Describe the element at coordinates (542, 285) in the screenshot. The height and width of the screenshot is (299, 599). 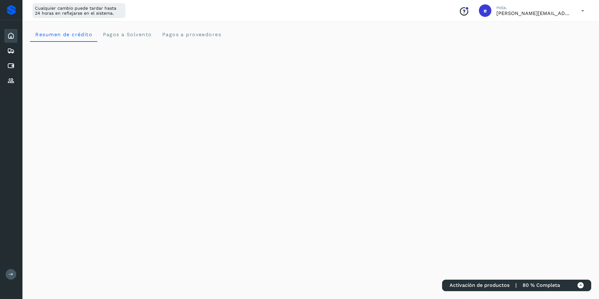
I see `span: 80 % Completa` at that location.